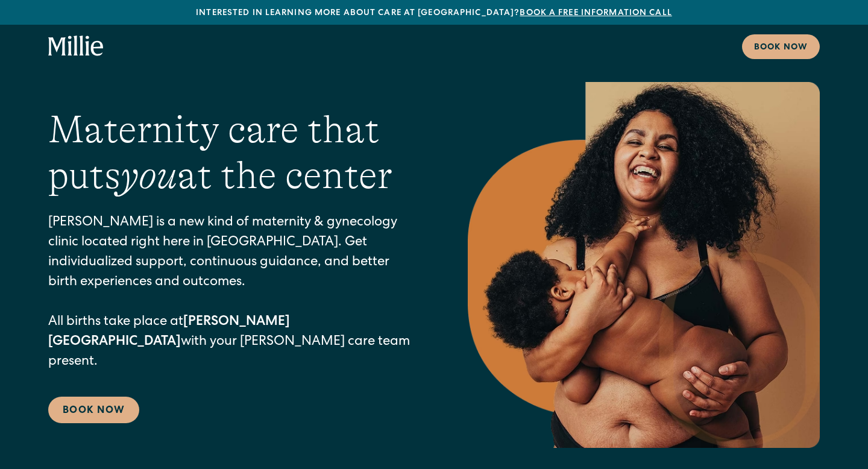 This screenshot has height=469, width=868. Describe the element at coordinates (643, 265) in the screenshot. I see `img: Smiling mother with her baby in arms, celebrating body positivity and the nurturing bond of postp...` at that location.